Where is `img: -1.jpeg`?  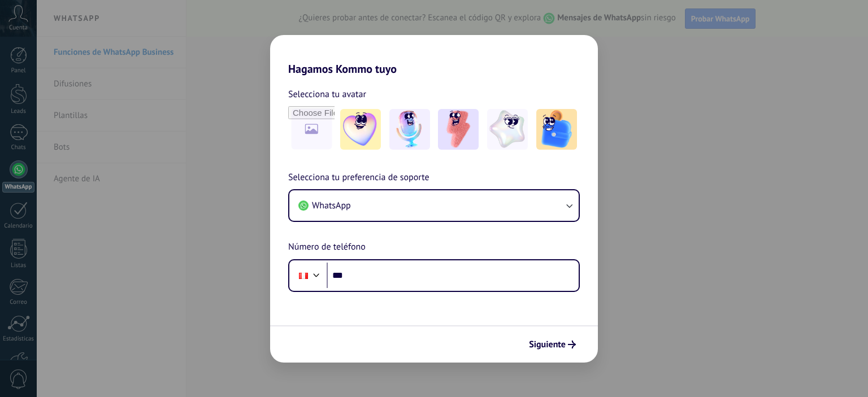
img: -1.jpeg is located at coordinates (361, 129).